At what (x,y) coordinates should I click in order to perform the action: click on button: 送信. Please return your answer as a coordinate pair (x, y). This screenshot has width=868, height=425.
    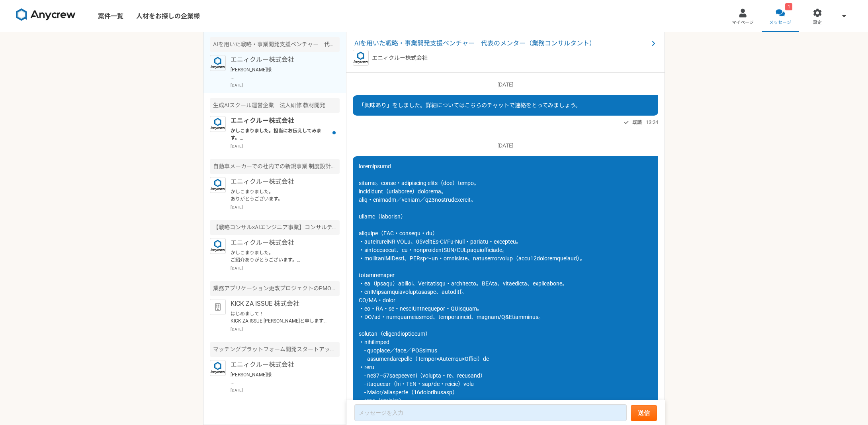
    Looking at the image, I should click on (644, 413).